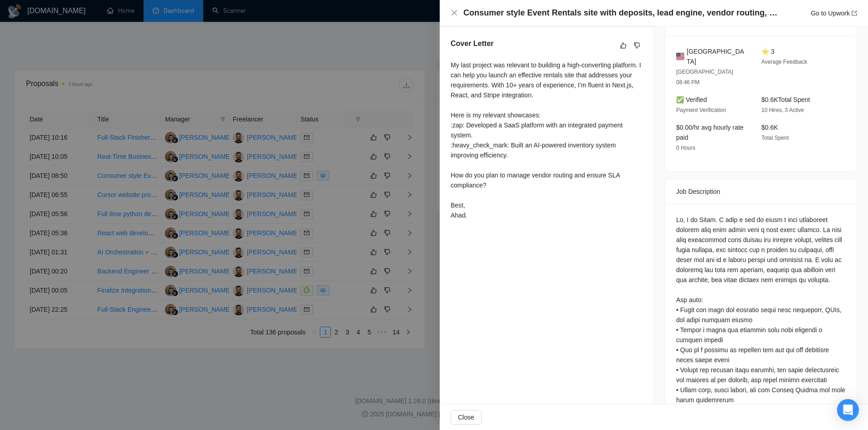 The width and height of the screenshot is (868, 430). I want to click on span: Average Feedback, so click(784, 62).